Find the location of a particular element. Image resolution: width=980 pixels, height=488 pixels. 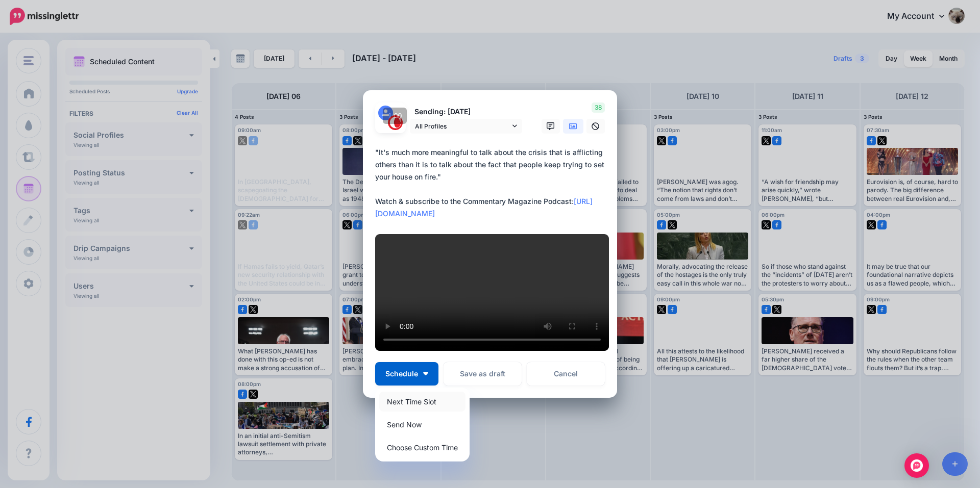

a: Send Now is located at coordinates (422, 424).